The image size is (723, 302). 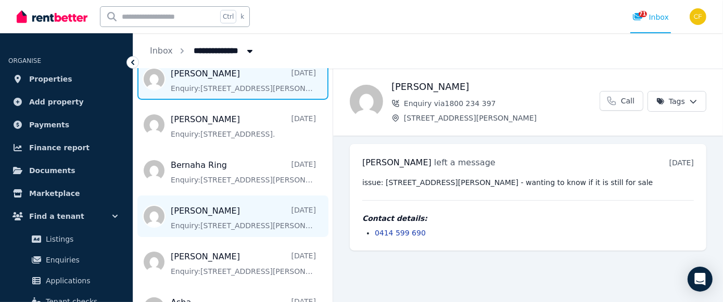 I want to click on span: 71, so click(x=643, y=14).